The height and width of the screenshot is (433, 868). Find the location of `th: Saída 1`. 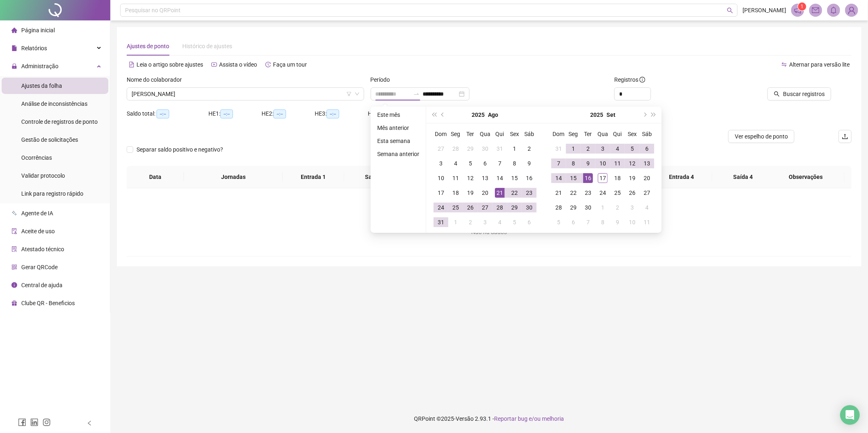

th: Saída 1 is located at coordinates (375, 177).